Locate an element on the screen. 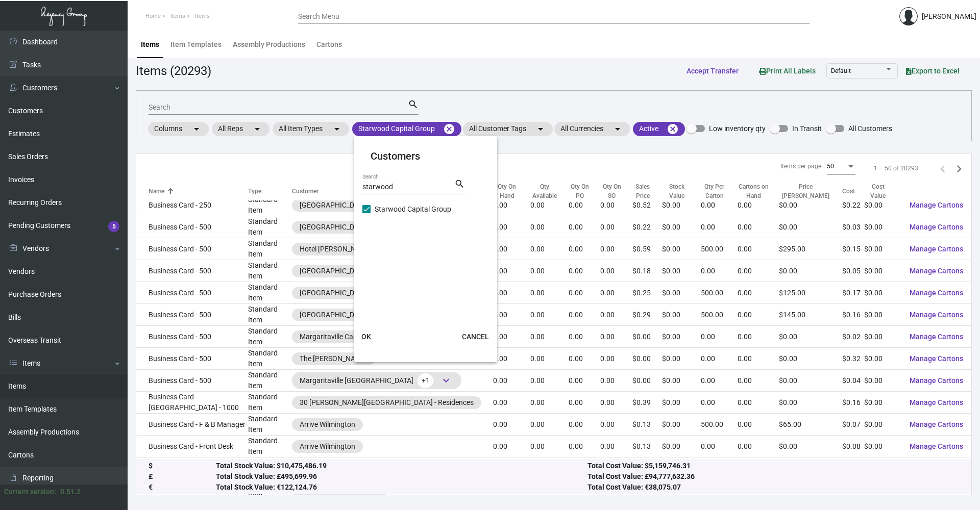  button: OK is located at coordinates (367, 337).